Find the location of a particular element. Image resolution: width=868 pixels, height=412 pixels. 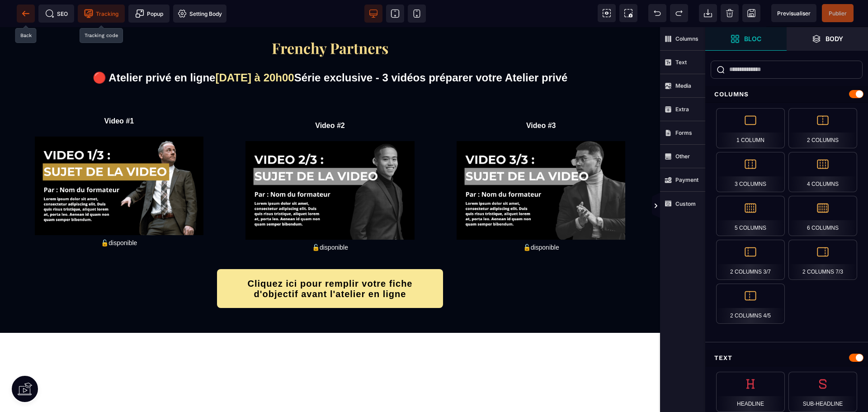

span: Setting Body is located at coordinates (200, 14).